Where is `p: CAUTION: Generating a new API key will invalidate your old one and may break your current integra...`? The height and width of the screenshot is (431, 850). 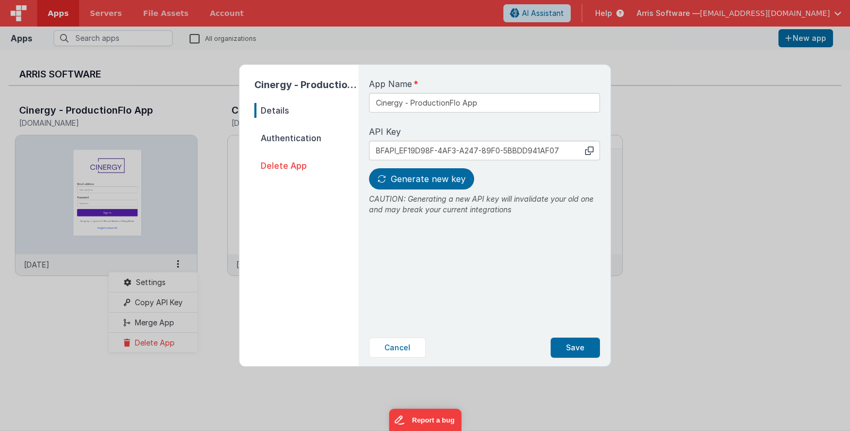 p: CAUTION: Generating a new API key will invalidate your old one and may break your current integra... is located at coordinates (484, 204).